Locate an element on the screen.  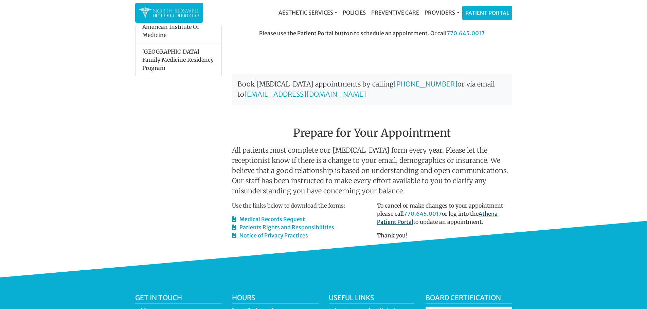
img: North Roswell Internal Medicine is located at coordinates (169, 13).